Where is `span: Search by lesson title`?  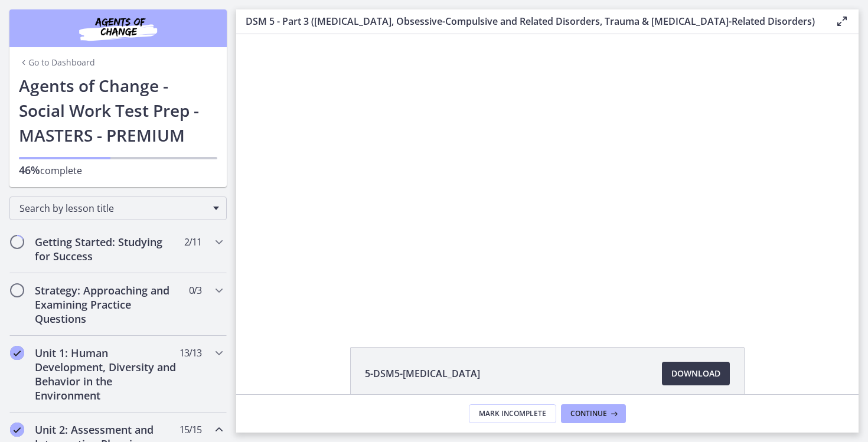
span: Search by lesson title is located at coordinates (113, 208).